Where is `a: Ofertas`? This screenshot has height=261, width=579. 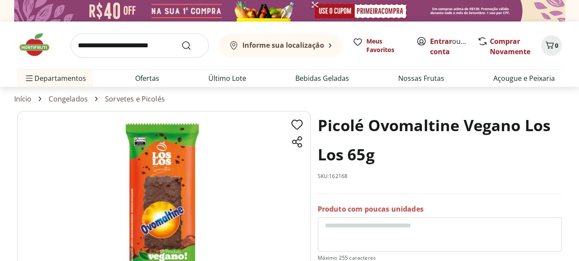 a: Ofertas is located at coordinates (147, 78).